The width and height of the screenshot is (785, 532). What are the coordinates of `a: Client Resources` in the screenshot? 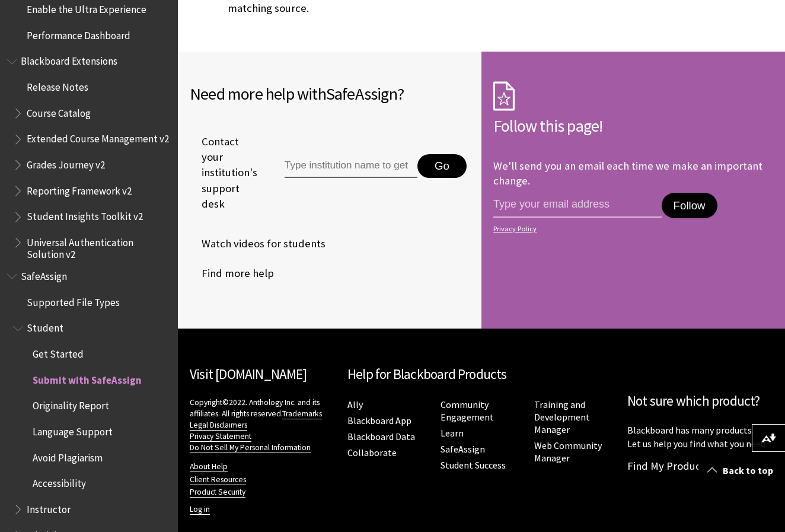 It's located at (218, 480).